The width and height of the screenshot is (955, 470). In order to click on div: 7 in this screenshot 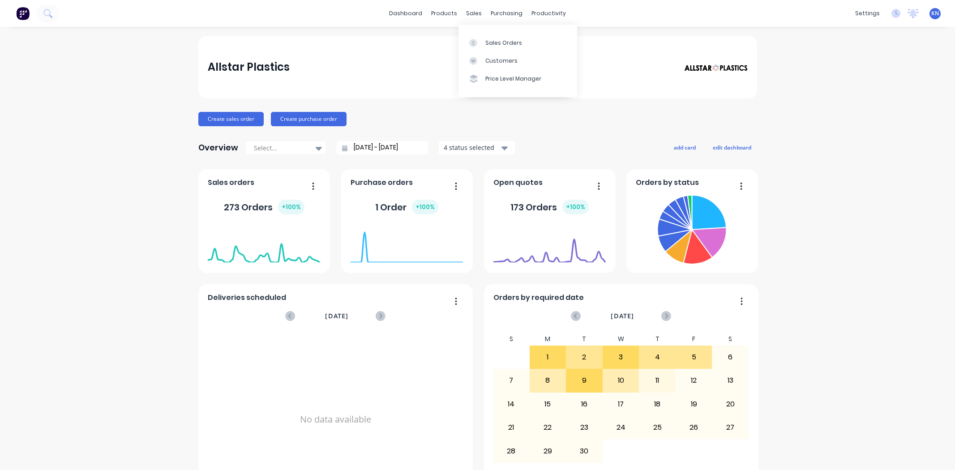, I will do `click(511, 380)`.